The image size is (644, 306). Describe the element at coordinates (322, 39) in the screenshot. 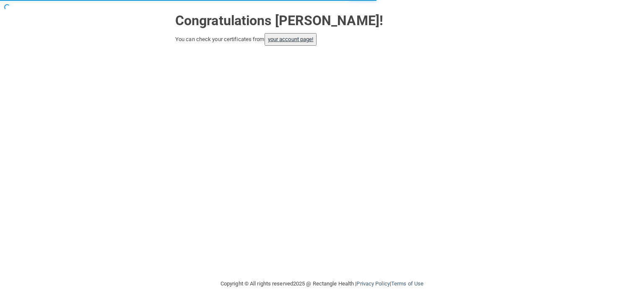

I see `div: You can check your certificates from` at that location.